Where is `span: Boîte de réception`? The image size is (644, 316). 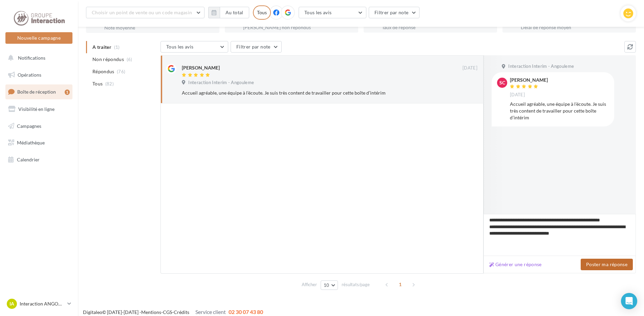
span: Boîte de réception is located at coordinates (37, 91).